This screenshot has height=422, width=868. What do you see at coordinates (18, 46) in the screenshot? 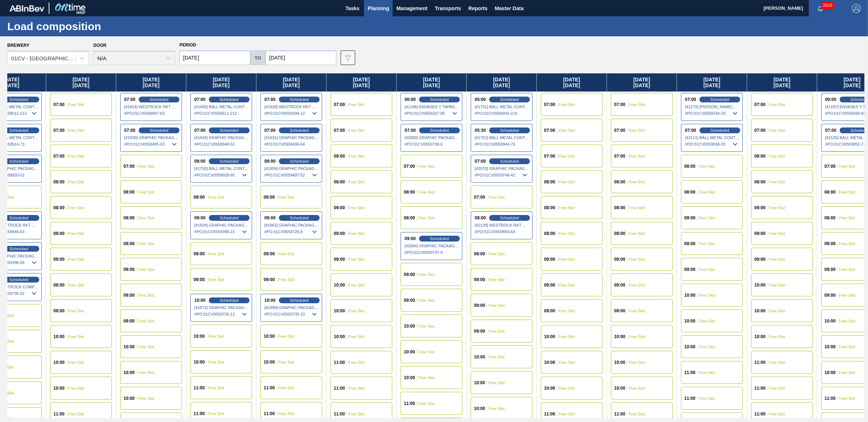
I see `label: Brewery` at bounding box center [18, 46].